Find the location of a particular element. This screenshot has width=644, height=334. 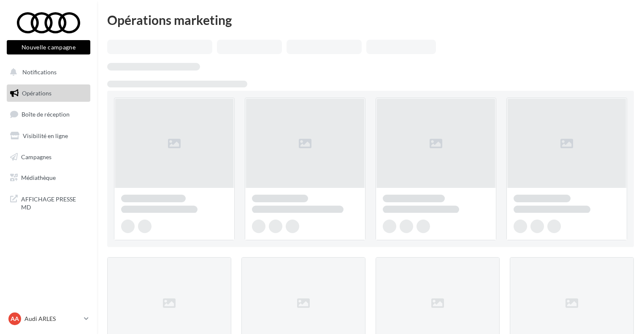

button: Notifications is located at coordinates (47, 72).